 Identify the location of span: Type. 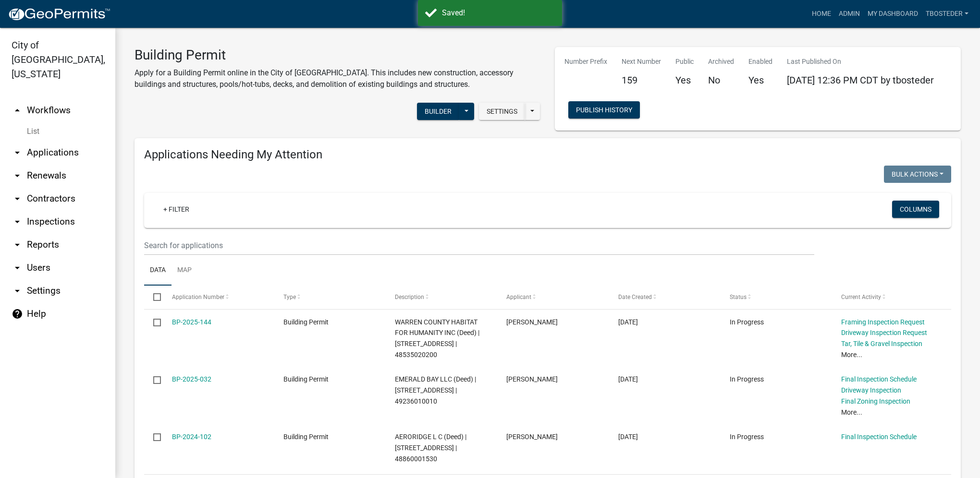
(289, 298).